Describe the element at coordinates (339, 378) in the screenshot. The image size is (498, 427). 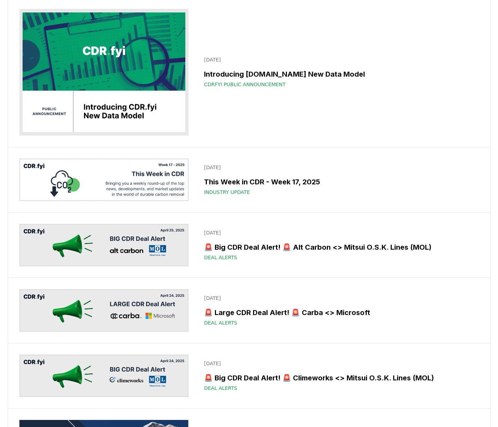
I see `h3: 🚨 Big CDR Deal Alert! 🚨 Climeworks <> Mitsui O.S.K. Lines (MOL)` at that location.